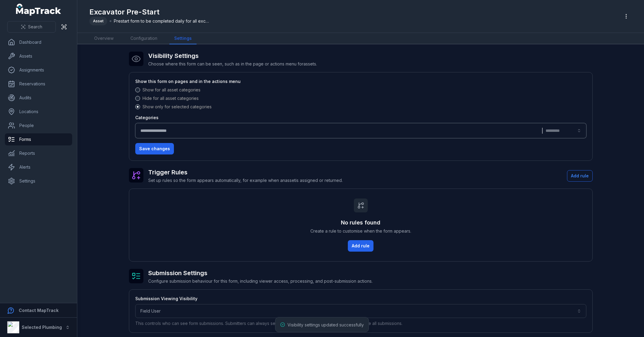  Describe the element at coordinates (150, 12) in the screenshot. I see `h1: Excavator Pre-Start` at that location.